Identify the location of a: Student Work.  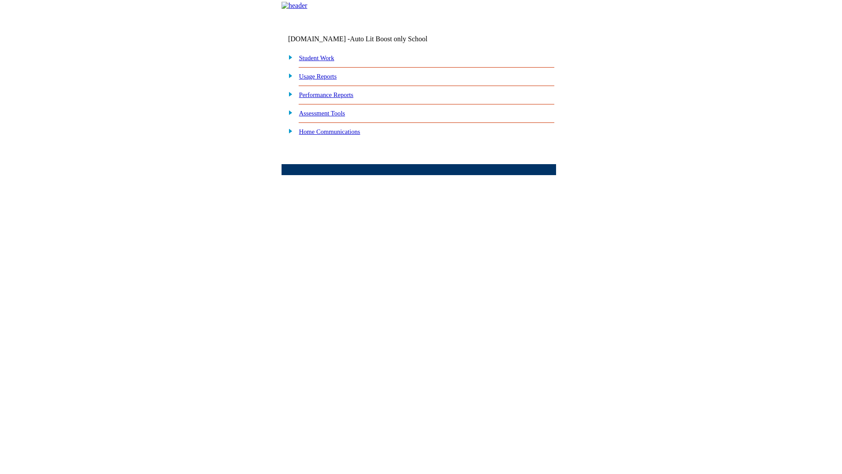
(317, 58).